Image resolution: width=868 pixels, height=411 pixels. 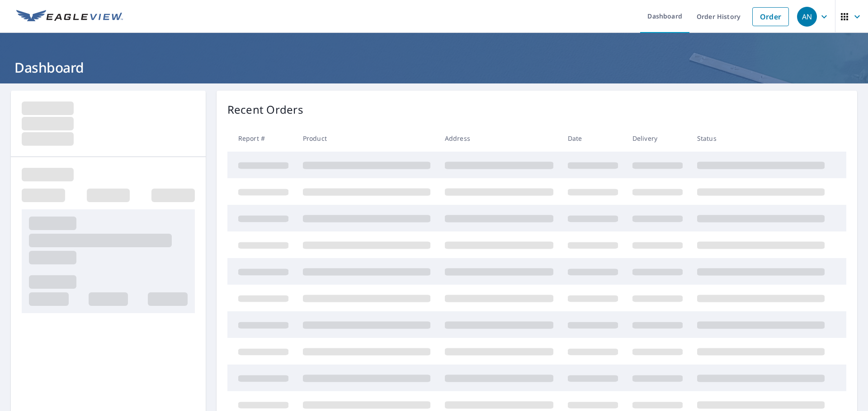 What do you see at coordinates (434, 67) in the screenshot?
I see `h1: Dashboard` at bounding box center [434, 67].